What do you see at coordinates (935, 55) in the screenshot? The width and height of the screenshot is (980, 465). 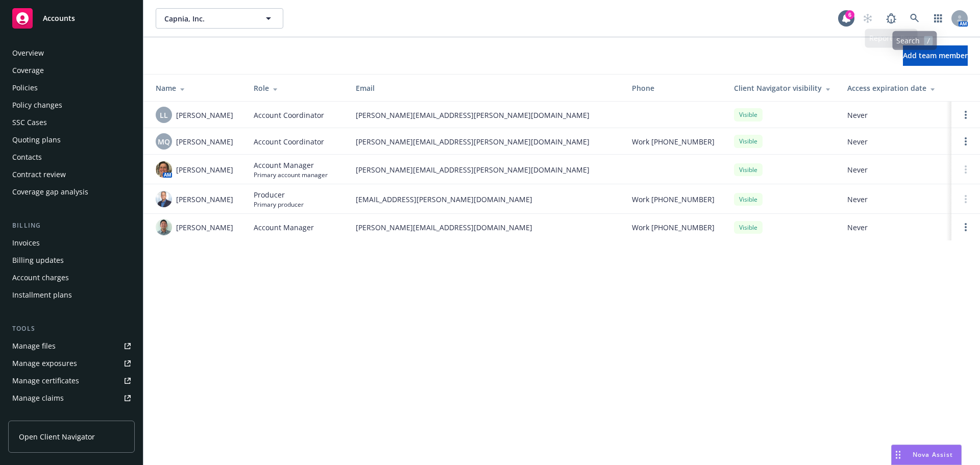 I see `span: Add team member` at bounding box center [935, 55].